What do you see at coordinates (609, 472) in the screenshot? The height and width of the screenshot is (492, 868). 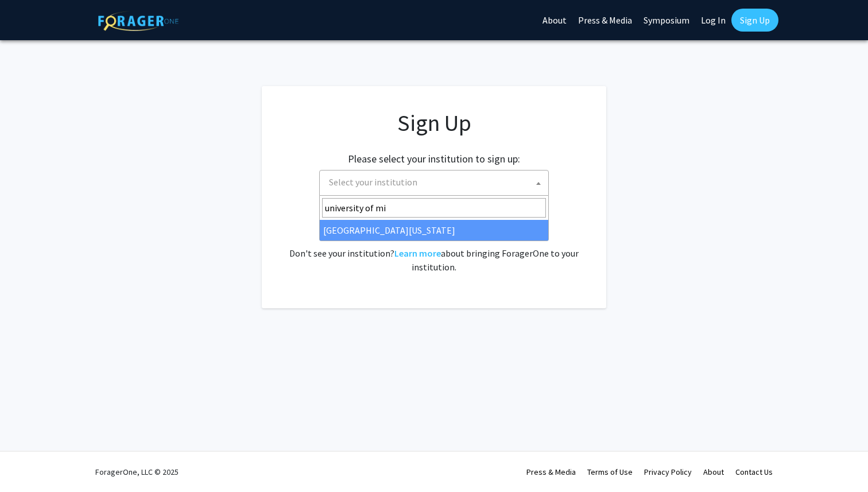 I see `a: Terms of Use` at bounding box center [609, 472].